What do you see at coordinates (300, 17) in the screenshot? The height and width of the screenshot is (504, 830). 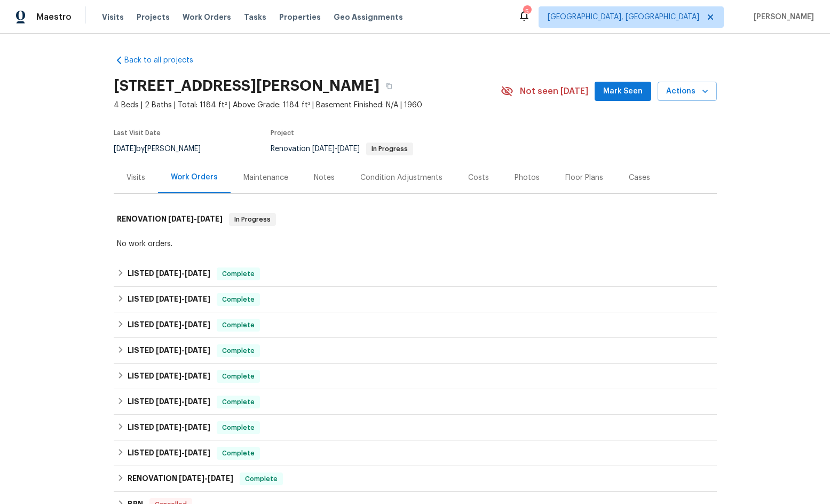 I see `span: Properties` at bounding box center [300, 17].